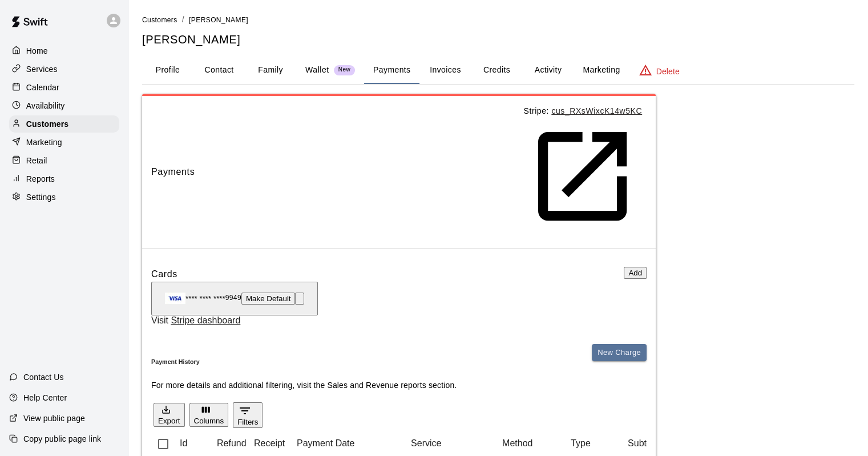 This screenshot has width=868, height=456. I want to click on div: Settings, so click(64, 197).